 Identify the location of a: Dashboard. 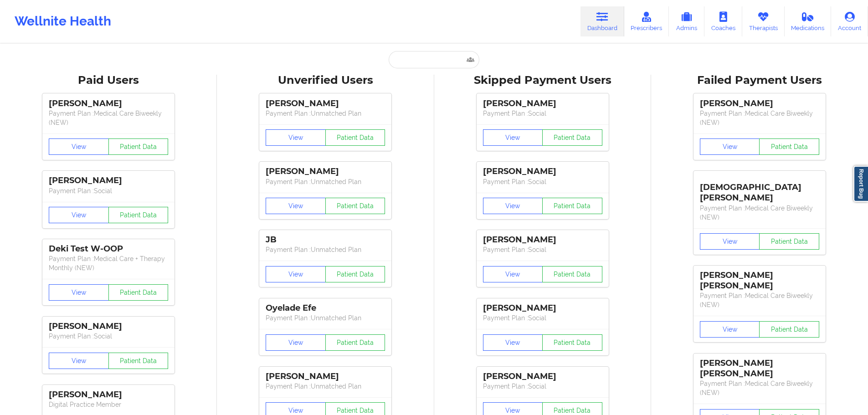
(603, 21).